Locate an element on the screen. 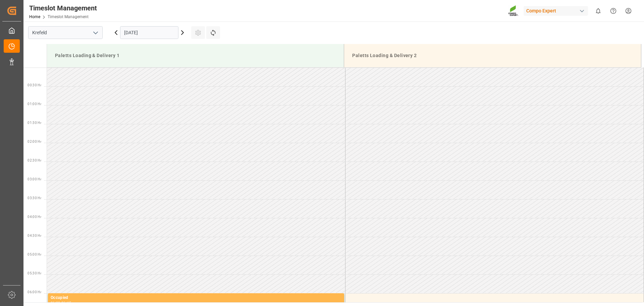  button: Help Center is located at coordinates (613, 11).